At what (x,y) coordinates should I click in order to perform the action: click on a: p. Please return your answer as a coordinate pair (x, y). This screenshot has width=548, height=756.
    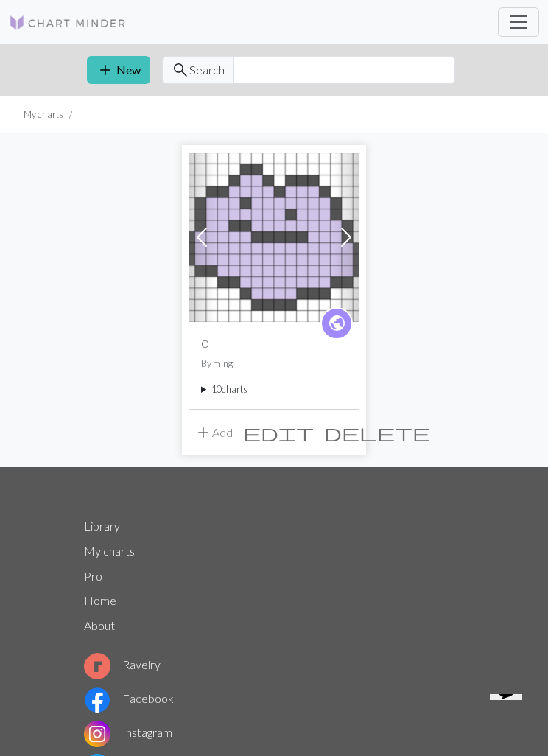
    Looking at the image, I should click on (274, 235).